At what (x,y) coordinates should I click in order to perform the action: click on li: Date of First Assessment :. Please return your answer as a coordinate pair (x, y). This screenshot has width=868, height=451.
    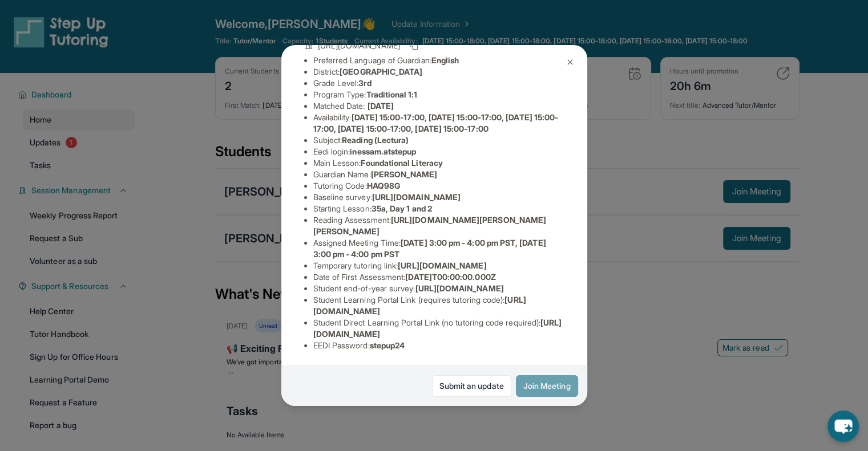
    Looking at the image, I should click on (439, 277).